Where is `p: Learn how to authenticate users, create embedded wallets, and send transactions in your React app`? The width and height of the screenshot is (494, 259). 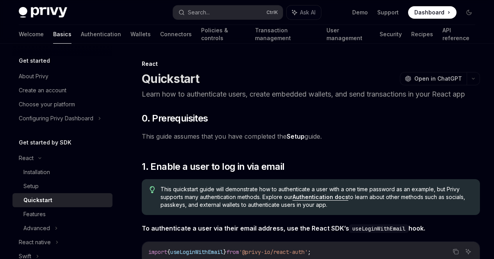
p: Learn how to authenticate users, create embedded wallets, and send transactions in your React app is located at coordinates (311, 94).